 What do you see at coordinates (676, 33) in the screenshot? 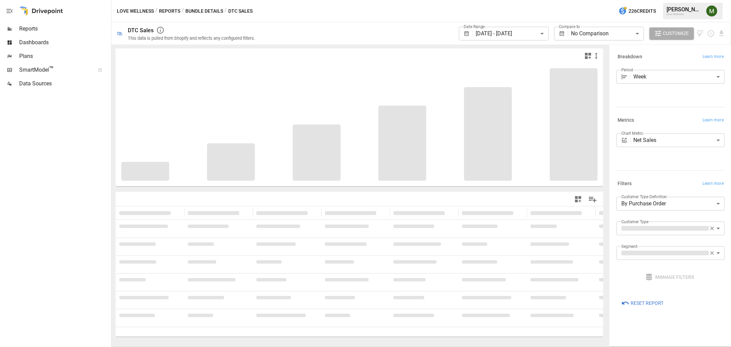
I see `span: Customize` at bounding box center [676, 33].